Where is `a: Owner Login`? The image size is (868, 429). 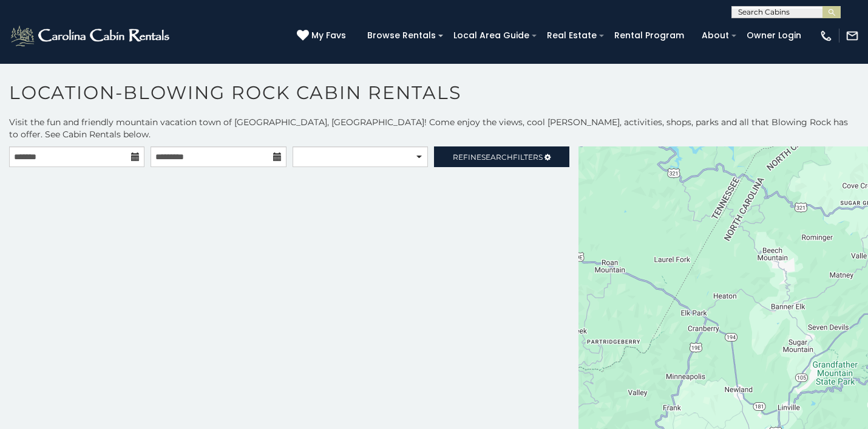
a: Owner Login is located at coordinates (774, 35).